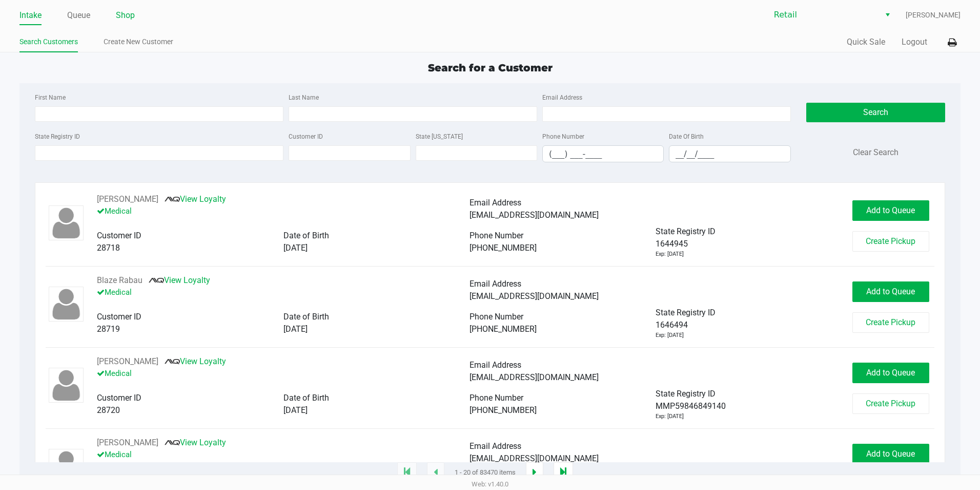 This screenshot has height=490, width=980. Describe the element at coordinates (407, 472) in the screenshot. I see `app-submit-button: Move to first page` at that location.